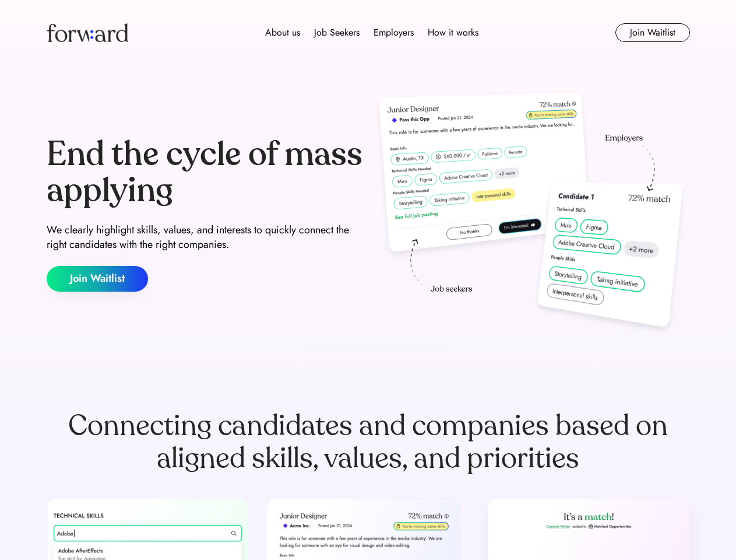  Describe the element at coordinates (205, 172) in the screenshot. I see `div: End the cycle of mass applying` at that location.